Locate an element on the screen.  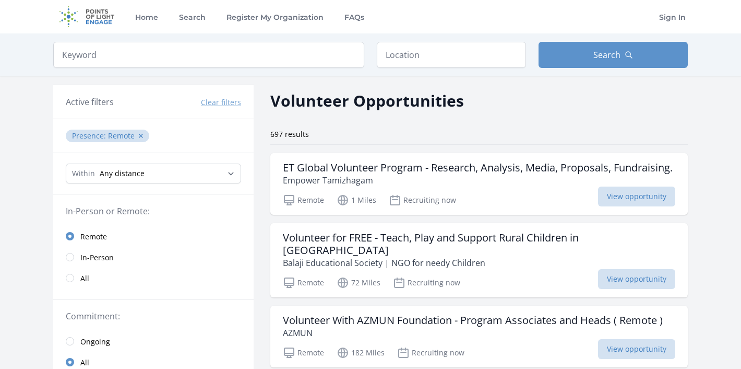
a: Remote is located at coordinates (154, 236).